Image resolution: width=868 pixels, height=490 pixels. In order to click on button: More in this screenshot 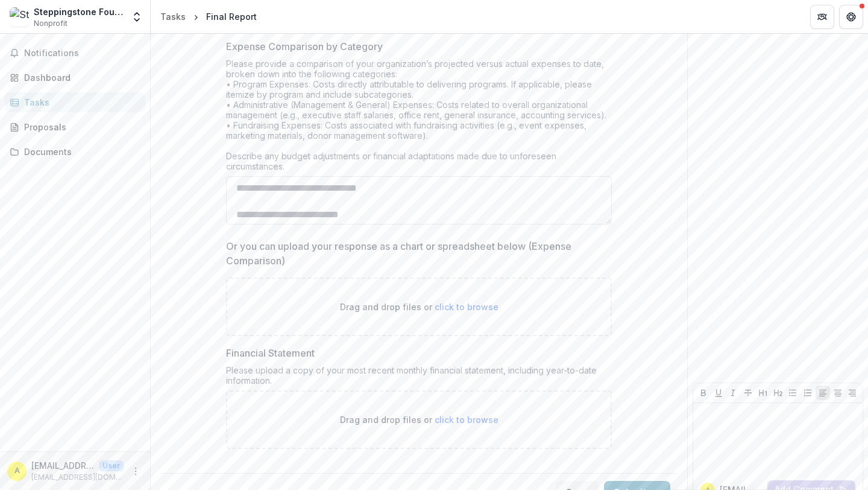, I will do `click(136, 471)`.